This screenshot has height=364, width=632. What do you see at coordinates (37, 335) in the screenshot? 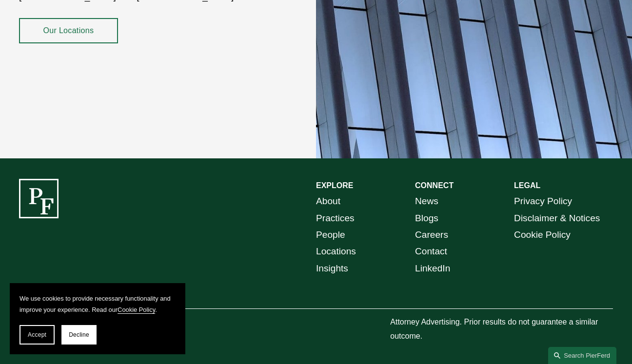
I see `button: Accept` at bounding box center [37, 335].